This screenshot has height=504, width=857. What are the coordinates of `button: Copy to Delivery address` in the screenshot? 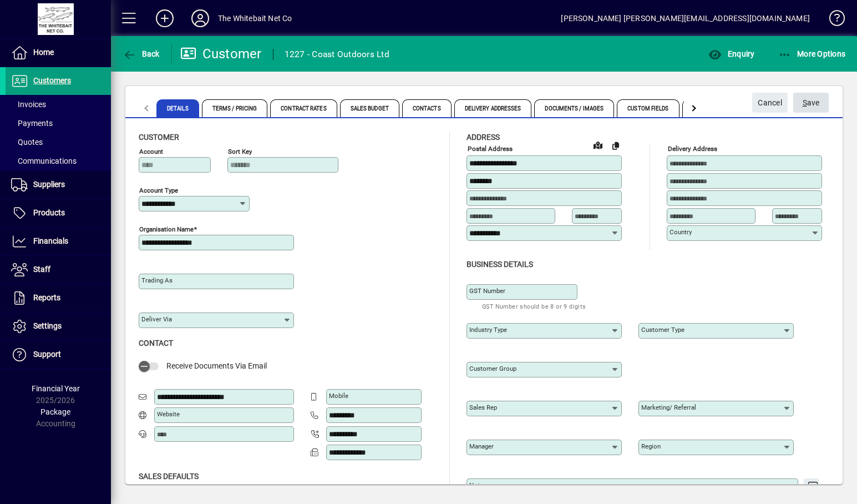 It's located at (616, 145).